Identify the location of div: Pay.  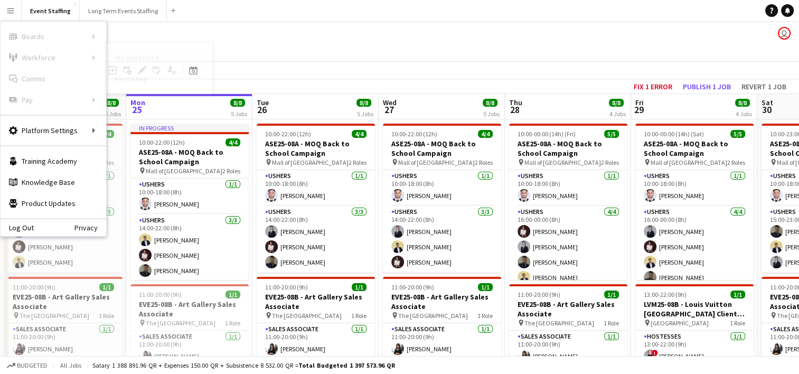
(53, 100).